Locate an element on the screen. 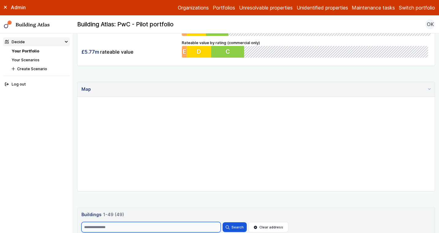 Image resolution: width=439 pixels, height=233 pixels. a: Portfolios is located at coordinates (224, 8).